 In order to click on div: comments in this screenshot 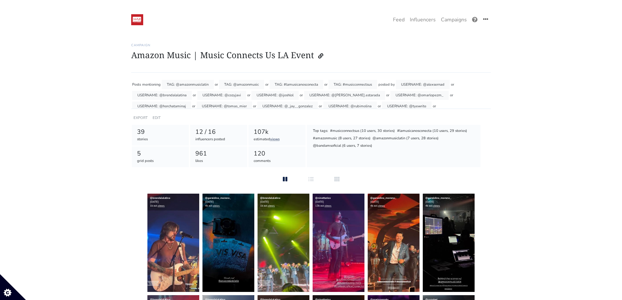, I will do `click(277, 161)`.